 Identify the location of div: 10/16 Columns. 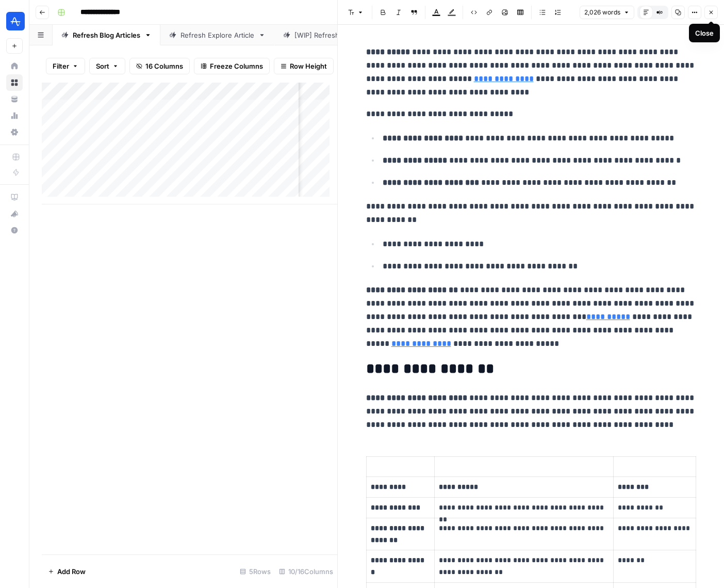
(306, 571).